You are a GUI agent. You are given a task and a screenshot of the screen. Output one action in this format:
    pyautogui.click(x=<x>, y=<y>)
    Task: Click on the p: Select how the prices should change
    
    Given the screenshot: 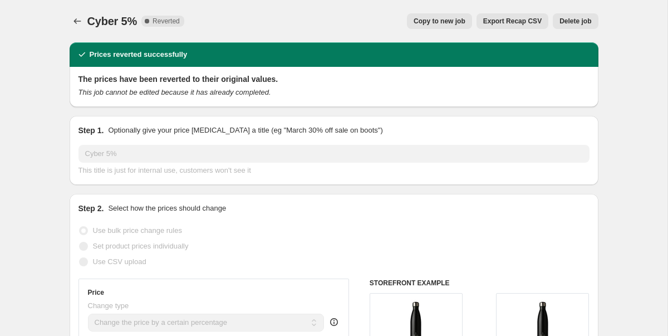 What is the action you would take?
    pyautogui.click(x=167, y=208)
    